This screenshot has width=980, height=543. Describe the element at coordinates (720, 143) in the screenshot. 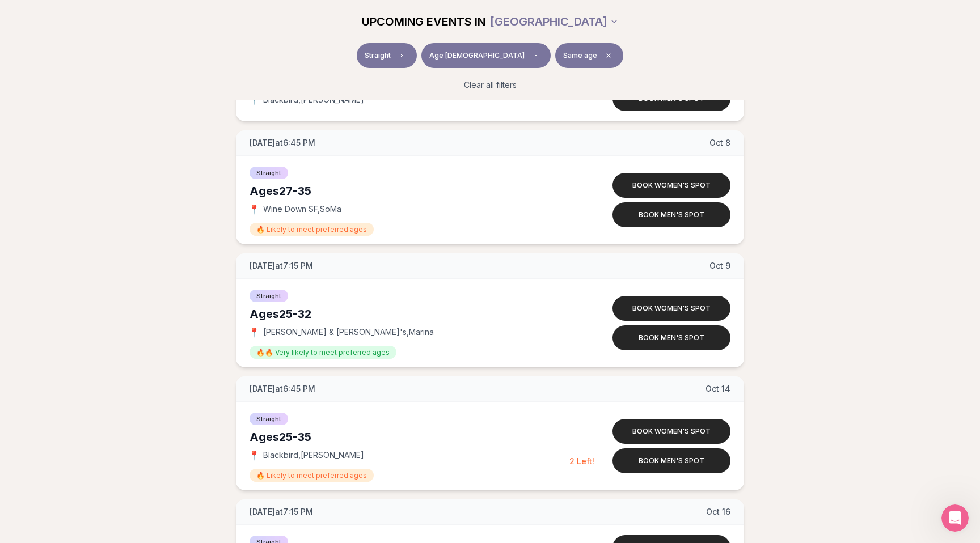

I see `span: Oct 8` at that location.